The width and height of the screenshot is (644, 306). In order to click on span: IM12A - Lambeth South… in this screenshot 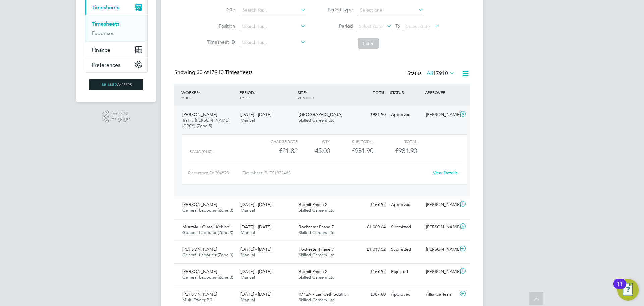, I will do `click(324, 294)`.